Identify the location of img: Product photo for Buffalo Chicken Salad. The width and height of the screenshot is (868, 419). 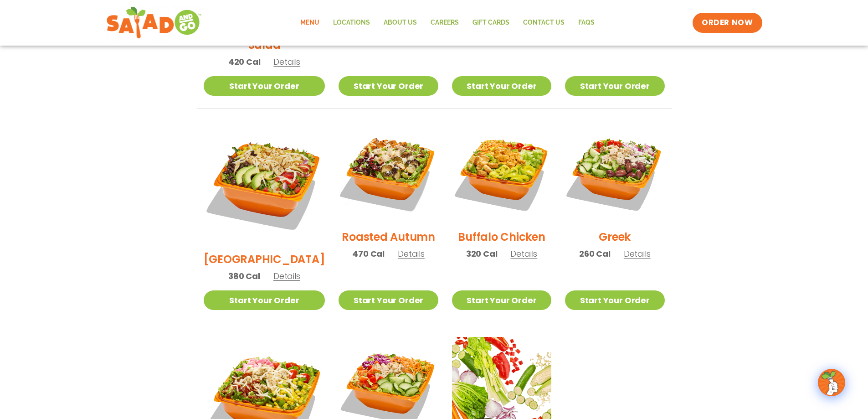
(502, 172).